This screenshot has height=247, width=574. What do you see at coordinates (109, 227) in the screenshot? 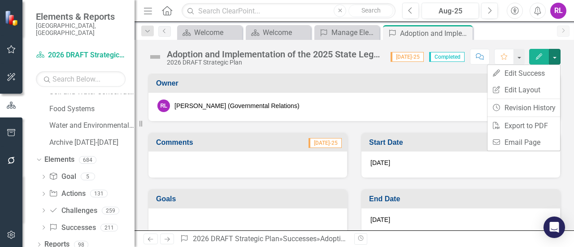
I see `div: 211` at bounding box center [109, 227].